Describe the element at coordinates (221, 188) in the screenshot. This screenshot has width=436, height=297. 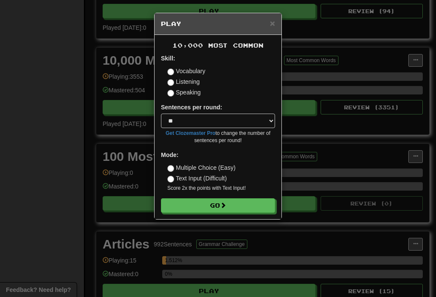
I see `small: Score 2x the points with Text Input !` at that location.